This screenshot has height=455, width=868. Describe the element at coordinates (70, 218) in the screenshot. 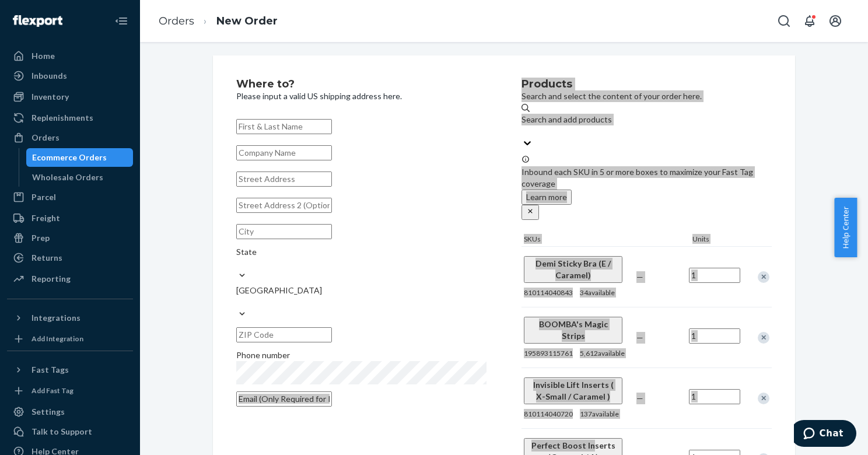

I see `a: Freight` at that location.